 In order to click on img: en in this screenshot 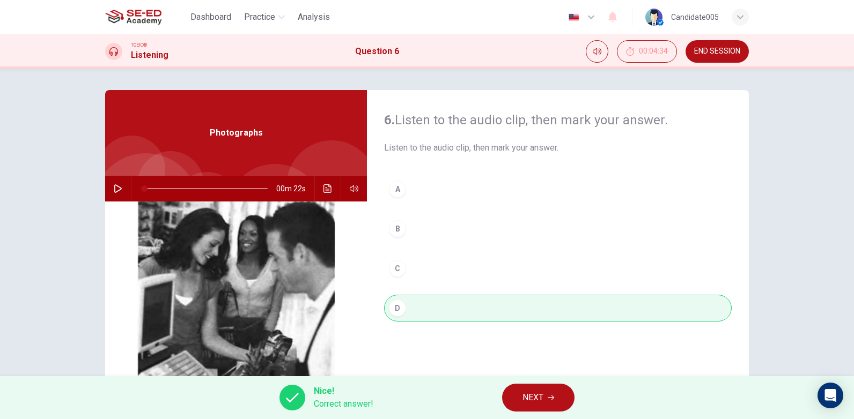, I will do `click(573, 17)`.